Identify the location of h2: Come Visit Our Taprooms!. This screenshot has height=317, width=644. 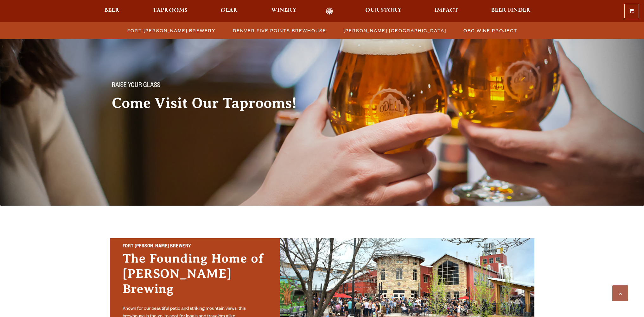
(211, 103).